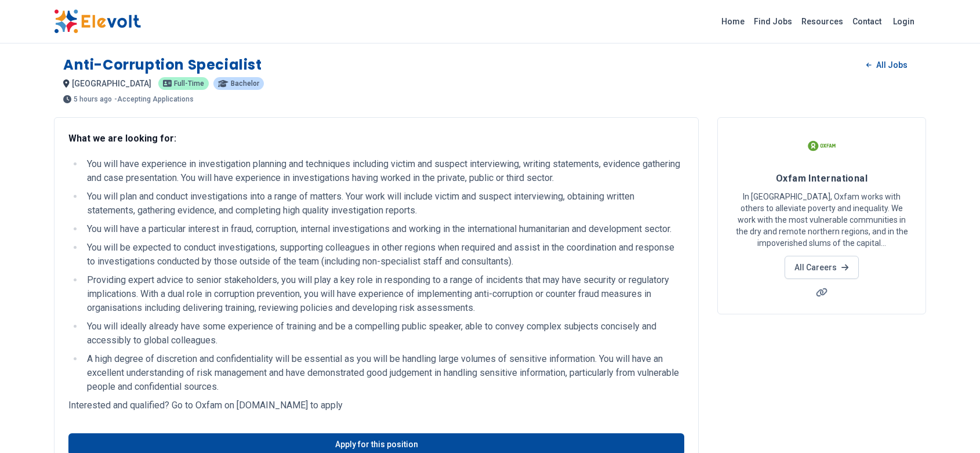 Image resolution: width=980 pixels, height=453 pixels. Describe the element at coordinates (384, 171) in the screenshot. I see `li: You will have experience in investigation planning and techniques including victim and suspect in...` at that location.